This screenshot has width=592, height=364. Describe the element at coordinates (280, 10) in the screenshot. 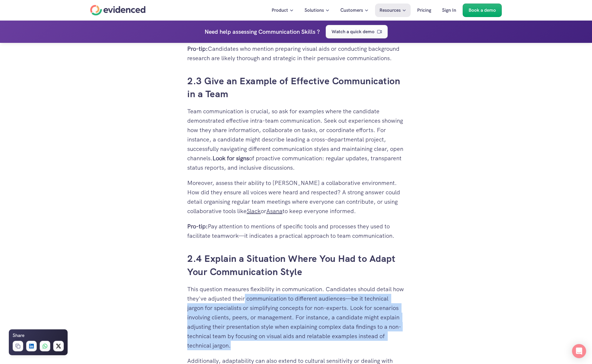

I see `p: Product` at that location.